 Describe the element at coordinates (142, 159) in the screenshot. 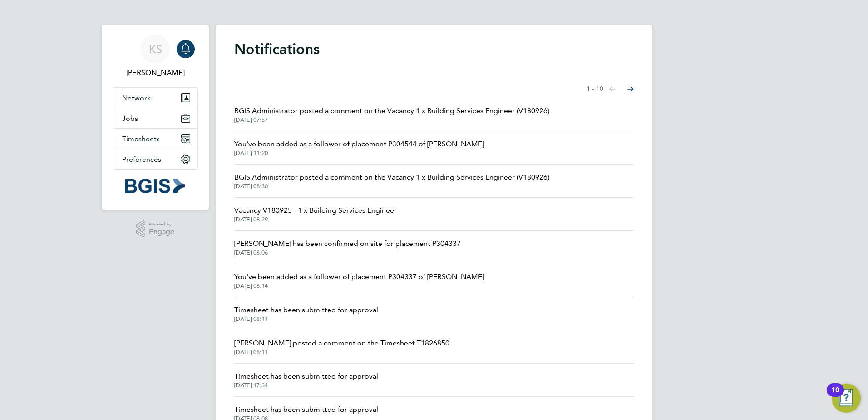

I see `span: Preferences` at that location.